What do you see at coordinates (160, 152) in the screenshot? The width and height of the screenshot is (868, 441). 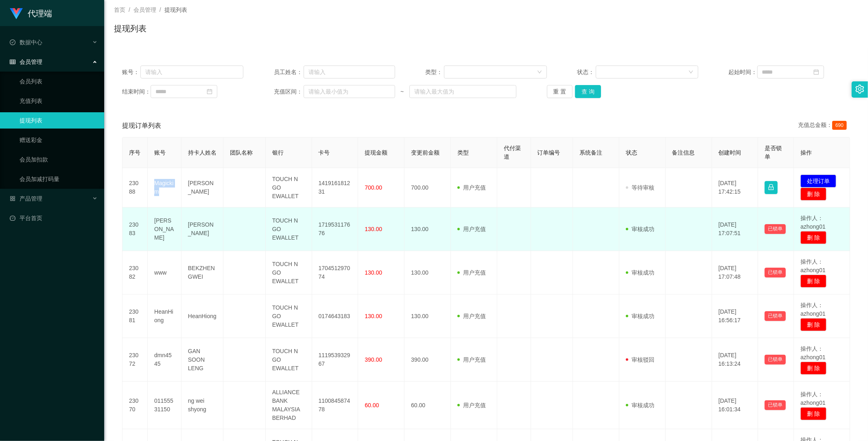 I see `span: 账号` at bounding box center [160, 152].